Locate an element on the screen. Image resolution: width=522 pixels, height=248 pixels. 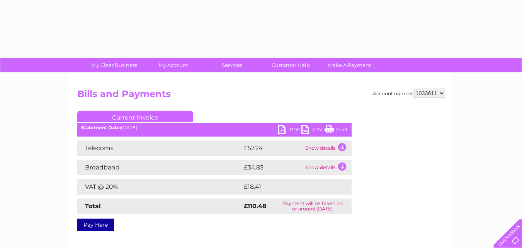
a: Customer Help is located at coordinates (291, 65).